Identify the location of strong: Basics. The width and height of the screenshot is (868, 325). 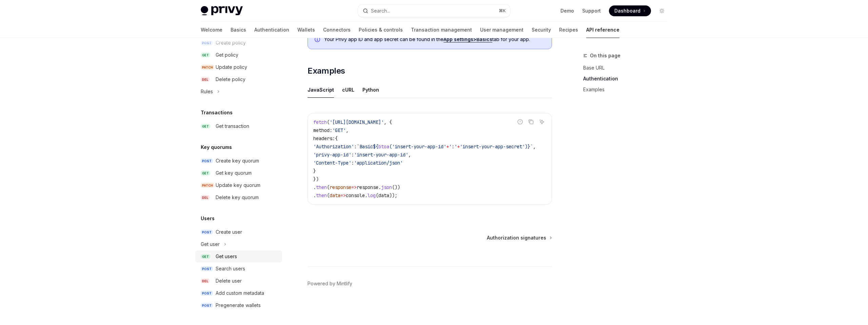
(484, 39).